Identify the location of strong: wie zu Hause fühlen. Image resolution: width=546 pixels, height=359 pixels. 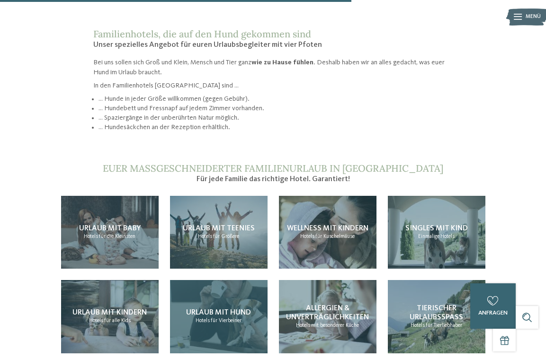
(282, 62).